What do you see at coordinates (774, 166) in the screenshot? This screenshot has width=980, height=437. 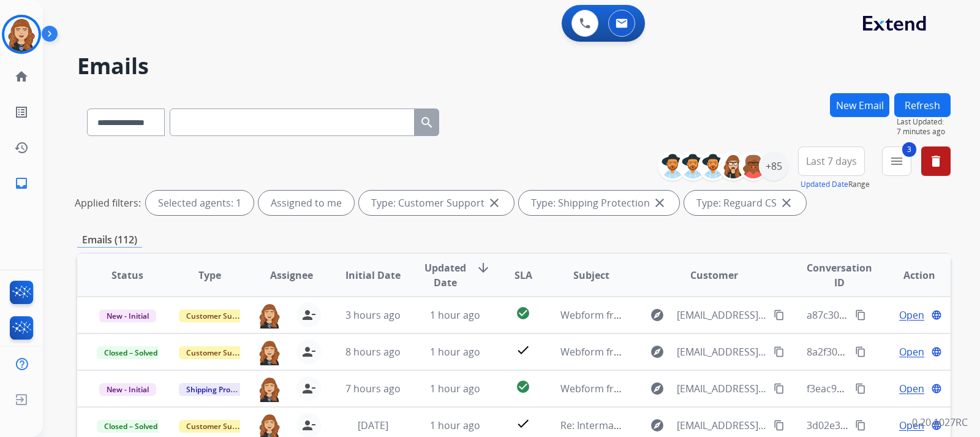 I see `div: +85` at bounding box center [774, 166].